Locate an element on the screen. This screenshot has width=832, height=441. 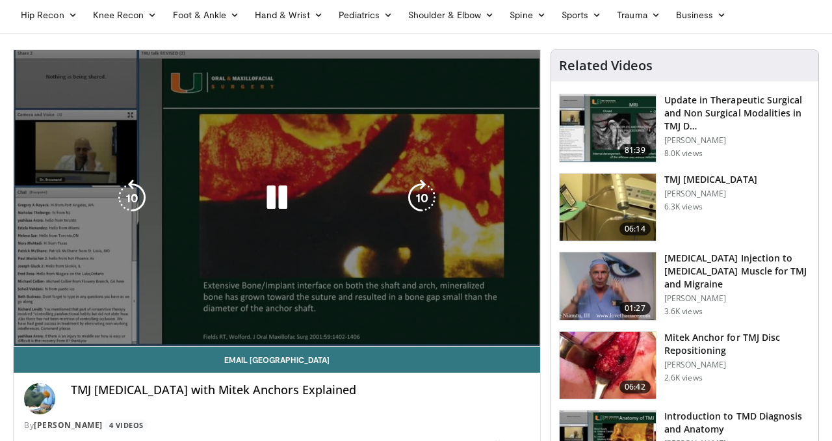
span: 06:42 is located at coordinates (635, 387).